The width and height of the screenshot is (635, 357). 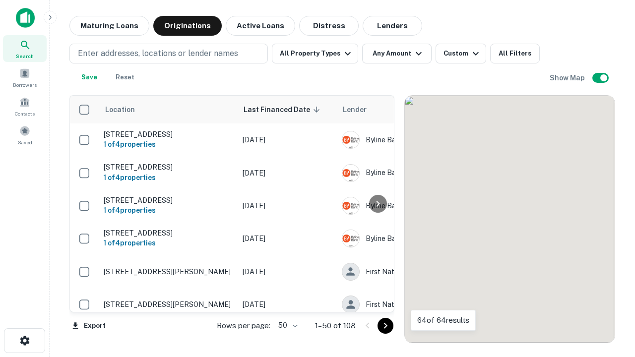 I want to click on p: Enter addresses, locations or lender names, so click(x=158, y=54).